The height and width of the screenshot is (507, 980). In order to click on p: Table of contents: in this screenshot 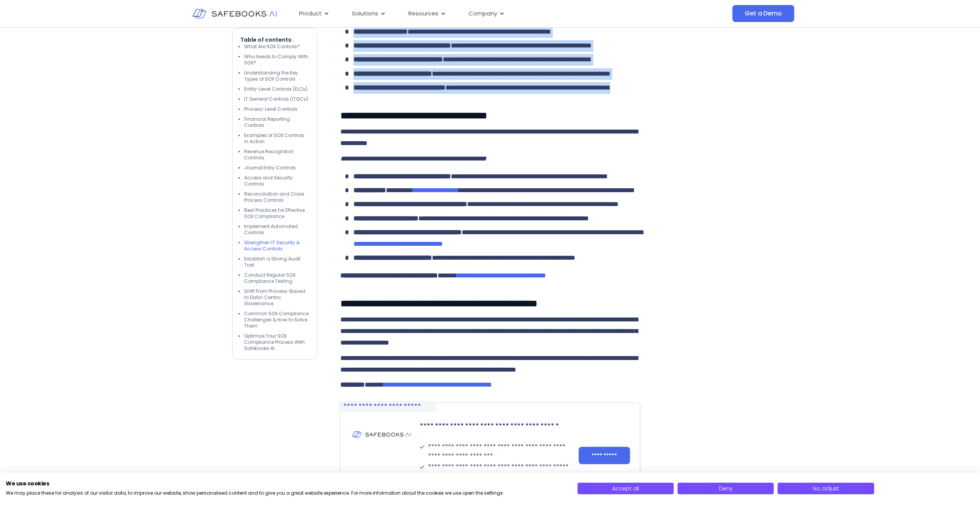, I will do `click(274, 40)`.